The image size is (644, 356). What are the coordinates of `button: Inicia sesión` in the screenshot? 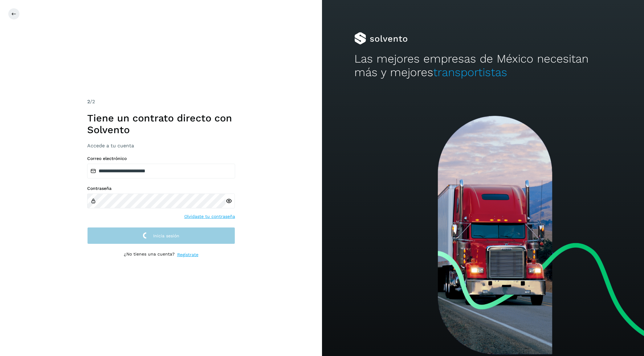 It's located at (161, 236).